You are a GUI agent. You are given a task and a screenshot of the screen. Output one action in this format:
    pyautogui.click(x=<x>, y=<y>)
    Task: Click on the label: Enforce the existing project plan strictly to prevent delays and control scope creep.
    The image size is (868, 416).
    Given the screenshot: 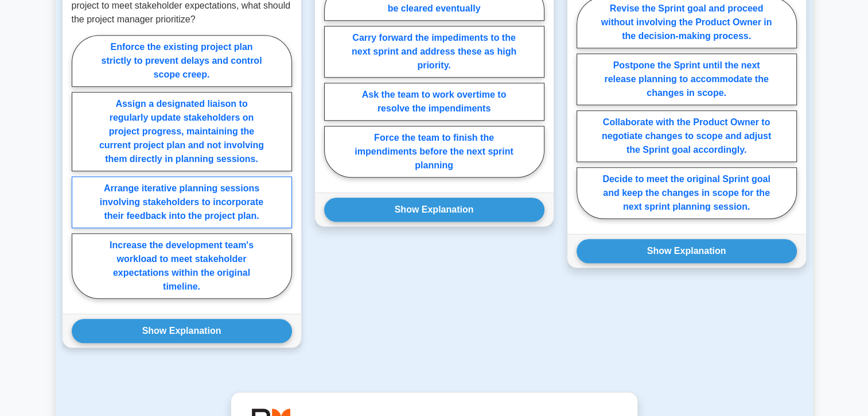 What is the action you would take?
    pyautogui.click(x=182, y=61)
    